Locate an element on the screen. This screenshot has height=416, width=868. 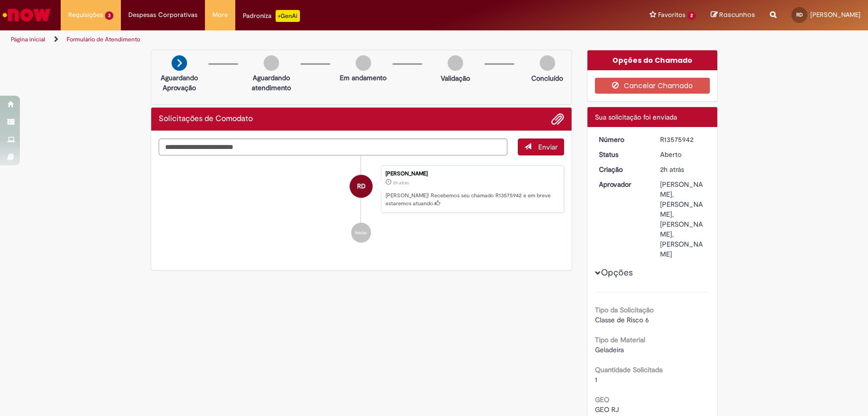
span: 3 is located at coordinates (109, 16).